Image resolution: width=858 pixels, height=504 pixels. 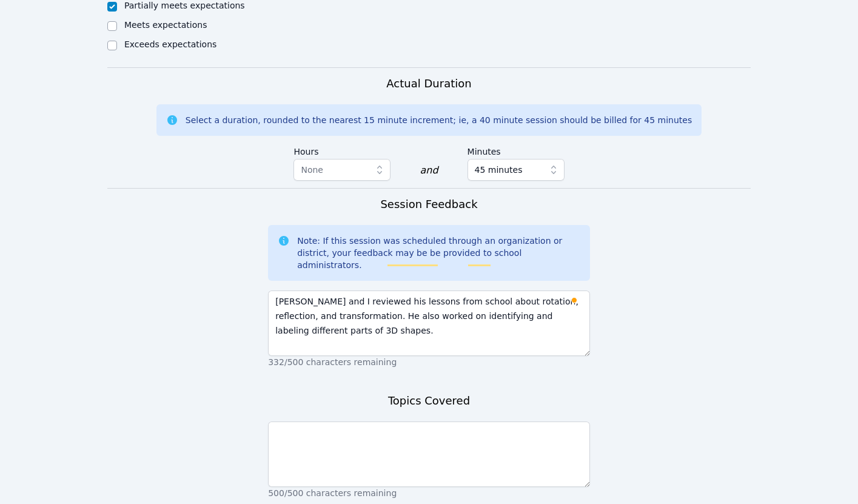 I want to click on span: 45 minutes, so click(x=498, y=170).